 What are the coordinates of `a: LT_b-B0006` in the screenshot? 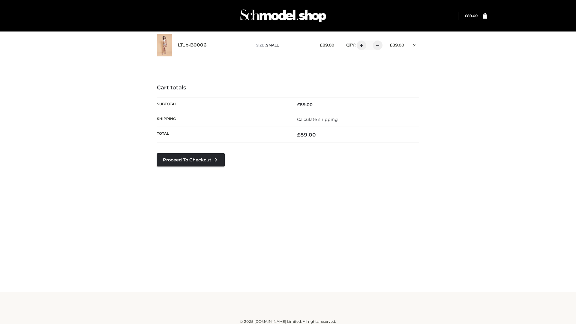 It's located at (192, 45).